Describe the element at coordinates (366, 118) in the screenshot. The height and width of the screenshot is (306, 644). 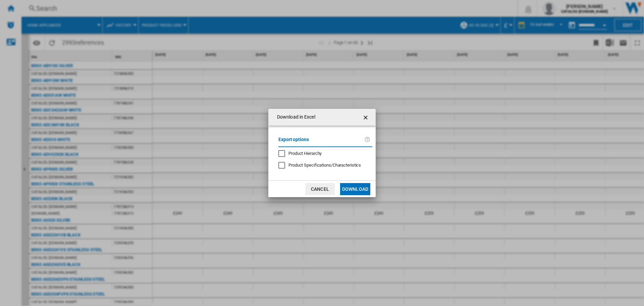
I see `ng-md-icon: getI18NText('BUTTONS.CLOSE_DIALOG')` at that location.